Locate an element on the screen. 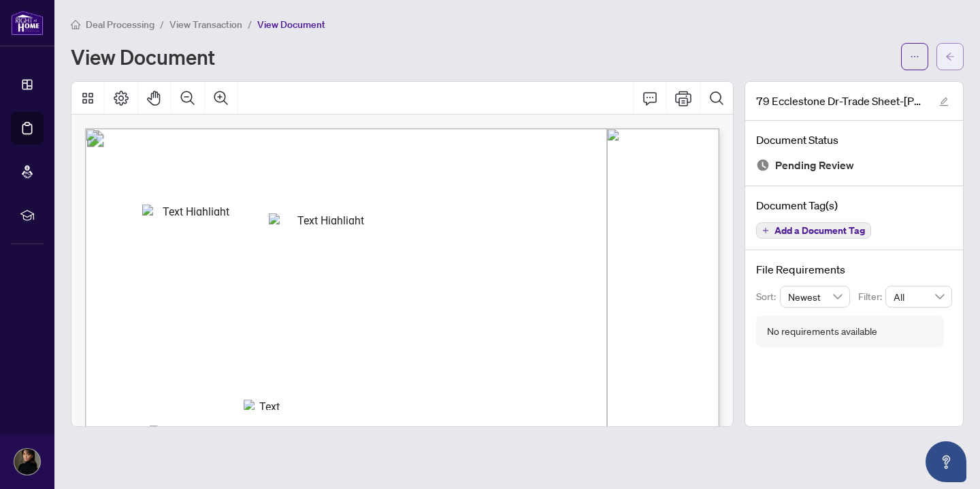 The width and height of the screenshot is (980, 489). span: View Document is located at coordinates (292, 25).